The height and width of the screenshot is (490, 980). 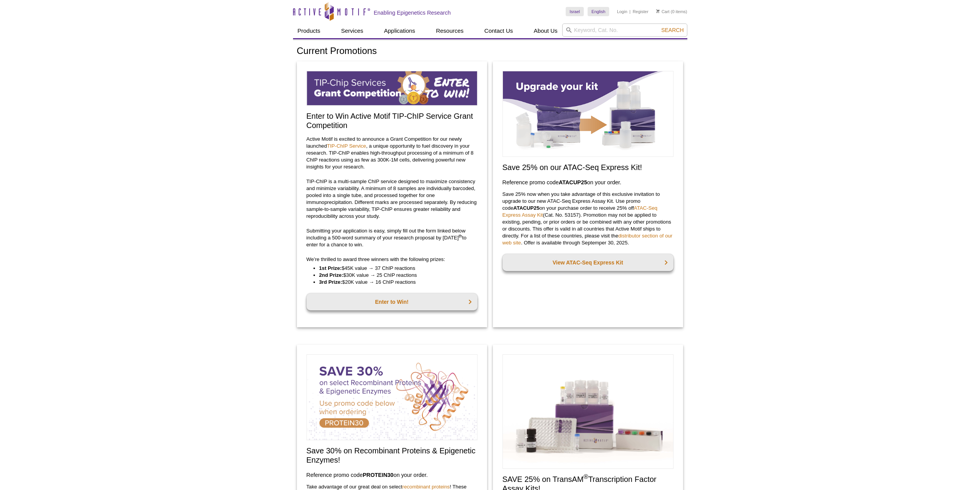 I want to click on a: TIP-ChIP Service, so click(x=347, y=146).